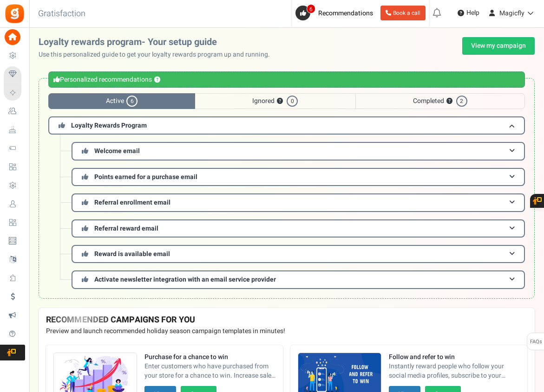 This screenshot has height=392, width=544. What do you see at coordinates (292, 101) in the screenshot?
I see `span: 0` at bounding box center [292, 101].